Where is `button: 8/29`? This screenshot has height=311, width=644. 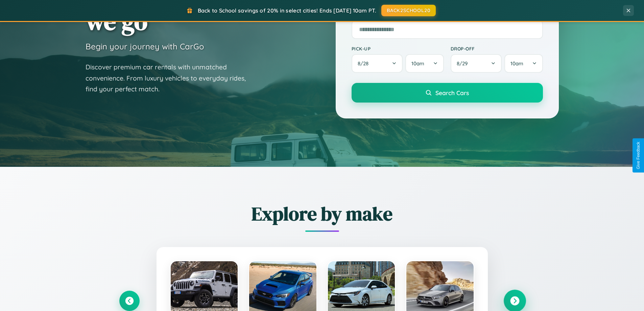
button: 8/29 is located at coordinates (477, 63).